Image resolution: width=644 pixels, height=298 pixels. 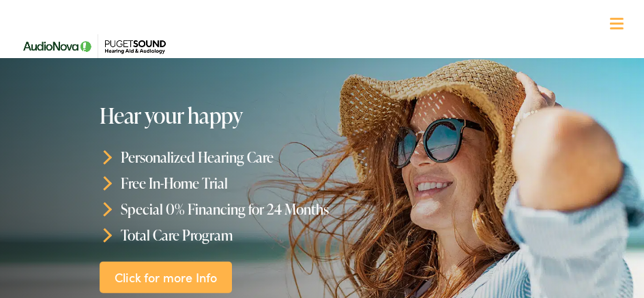 What do you see at coordinates (325, 157) in the screenshot?
I see `li: Personalized Hearing Care` at bounding box center [325, 157].